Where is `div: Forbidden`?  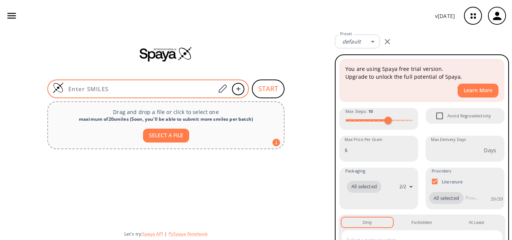 div: Forbidden is located at coordinates (421, 223).